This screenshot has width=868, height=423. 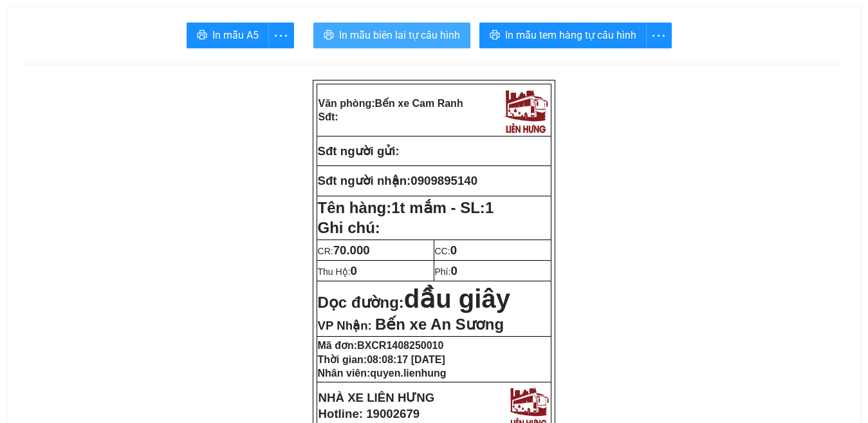 I want to click on strong: NHÀ XE LIÊN HƯNG, so click(x=377, y=398).